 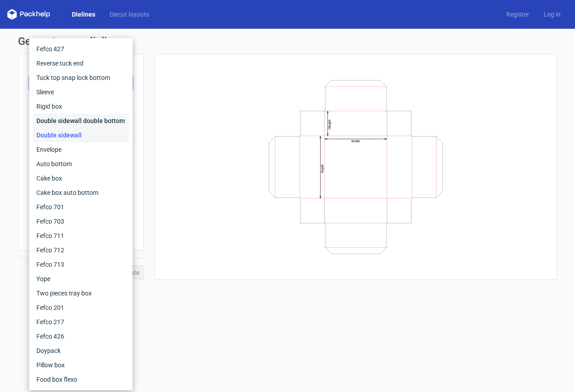 What do you see at coordinates (81, 365) in the screenshot?
I see `div: Pillow box` at bounding box center [81, 365].